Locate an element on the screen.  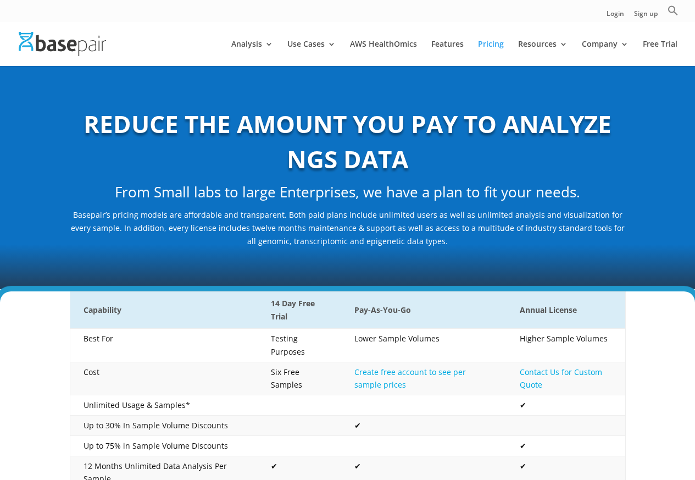
b: REDUCE THE AMOUNT YOU PAY TO ANALYZE NGS DATA is located at coordinates (347, 141).